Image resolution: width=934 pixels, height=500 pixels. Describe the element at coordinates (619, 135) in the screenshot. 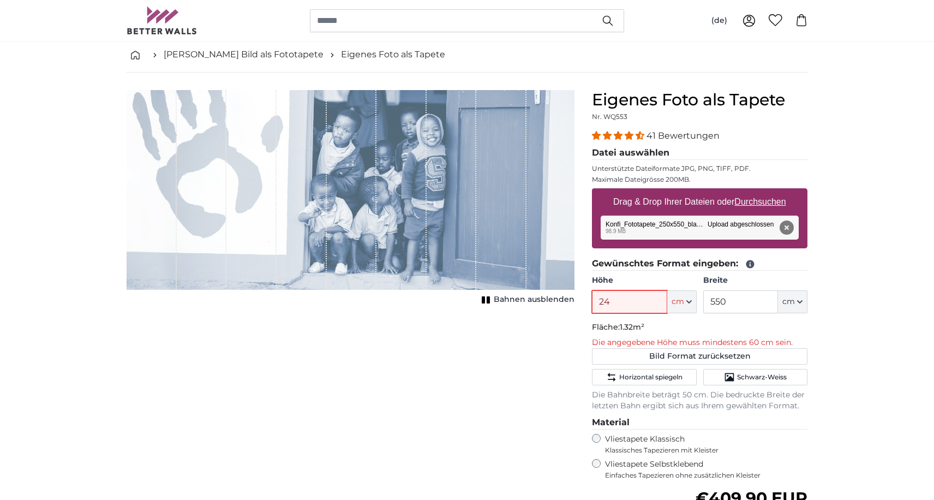

I see `span: 4.39 stars` at that location.